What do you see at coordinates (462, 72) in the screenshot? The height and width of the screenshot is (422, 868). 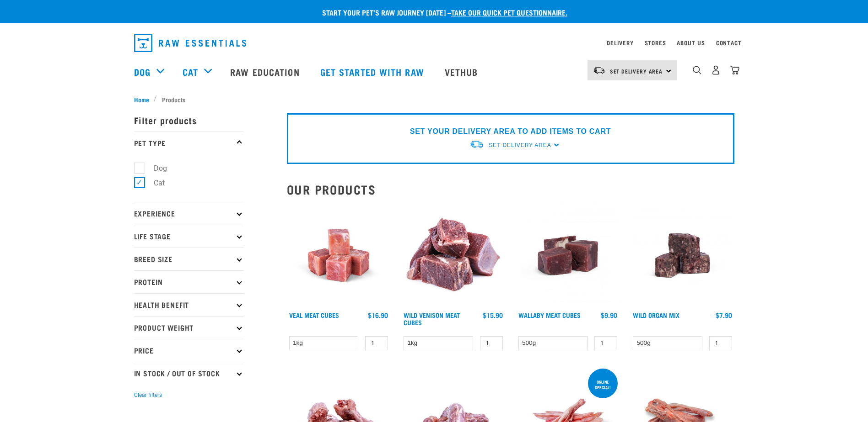 I see `a: Vethub` at bounding box center [462, 72].